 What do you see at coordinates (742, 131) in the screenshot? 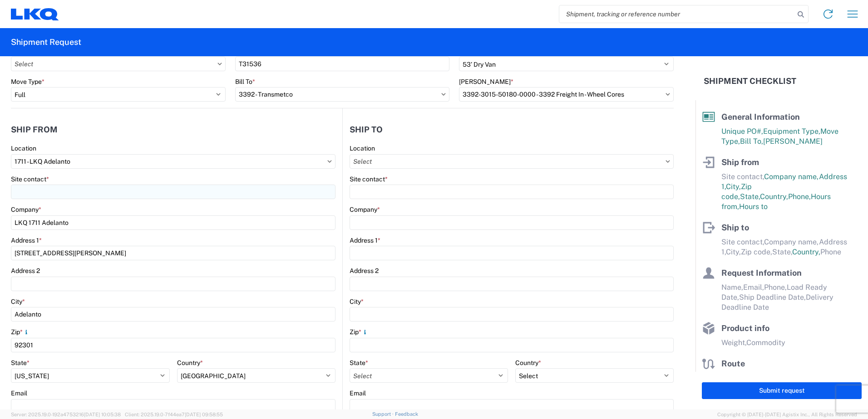
I see `span: Unique PO#,` at bounding box center [742, 131].